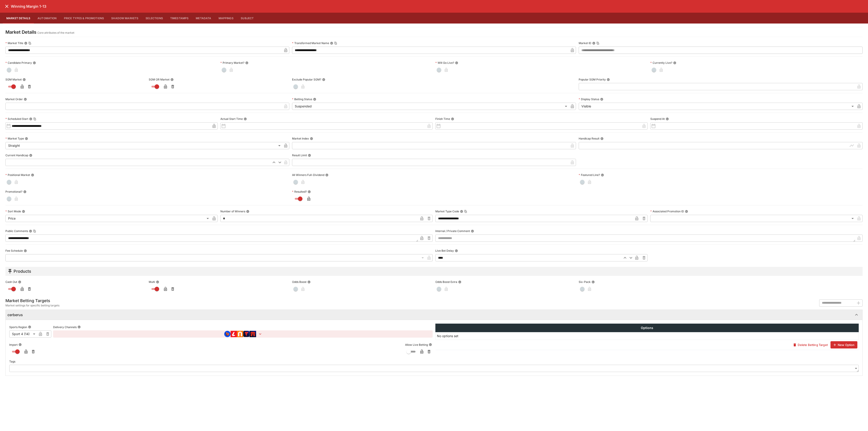  What do you see at coordinates (20, 282) in the screenshot?
I see `button: Cash Out` at bounding box center [20, 282].